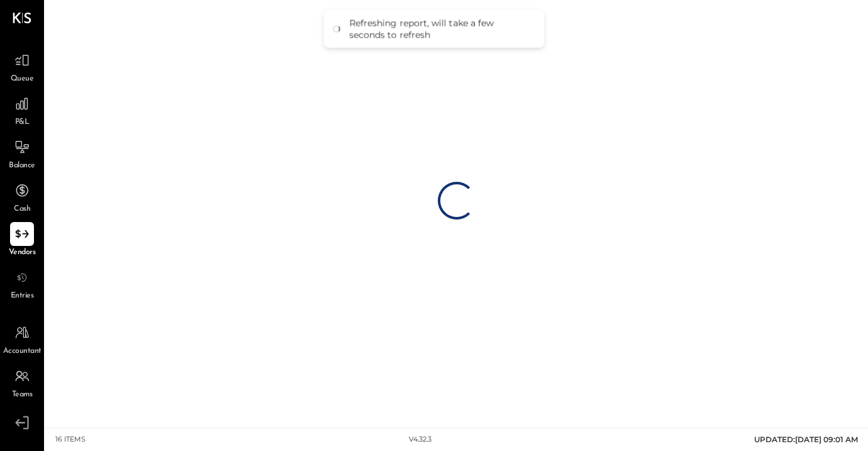 The height and width of the screenshot is (451, 868). I want to click on div: v 4.32.3, so click(420, 440).